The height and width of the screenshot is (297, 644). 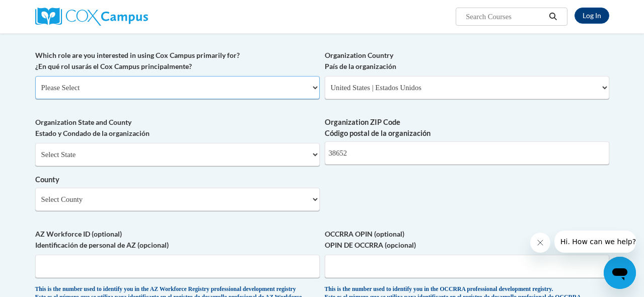 What do you see at coordinates (177, 128) in the screenshot?
I see `label: Organization State and County Estado y Condado de la organización` at bounding box center [177, 128].